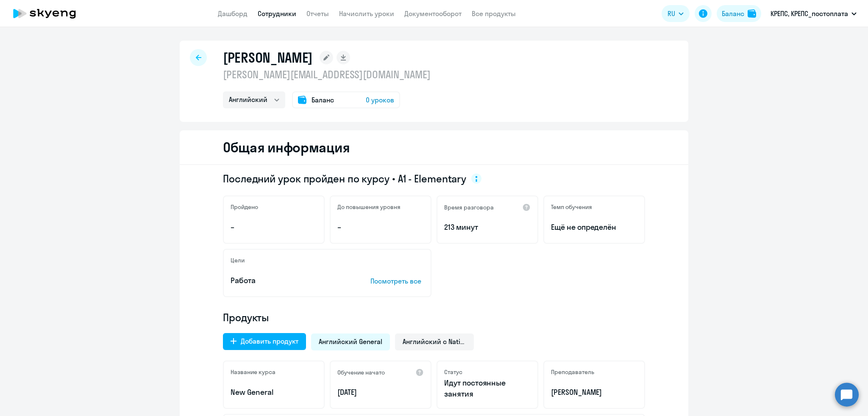 The image size is (868, 416). Describe the element at coordinates (274, 392) in the screenshot. I see `p: New General` at that location.